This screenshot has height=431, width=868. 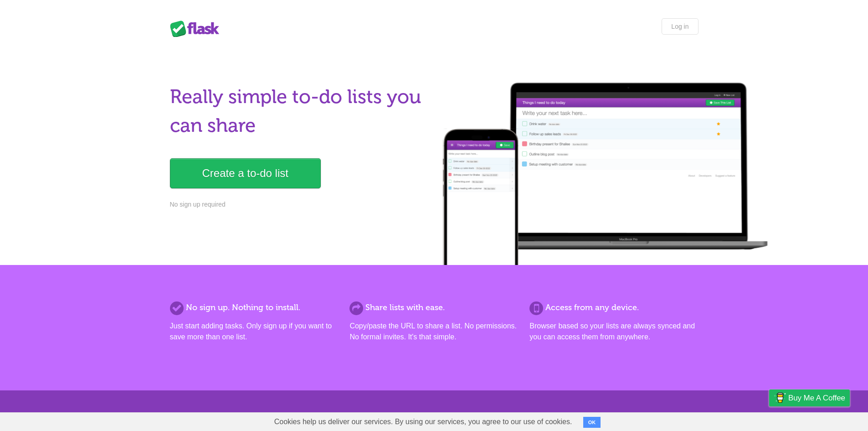 What do you see at coordinates (614, 307) in the screenshot?
I see `h2: Access from any device.` at bounding box center [614, 307].